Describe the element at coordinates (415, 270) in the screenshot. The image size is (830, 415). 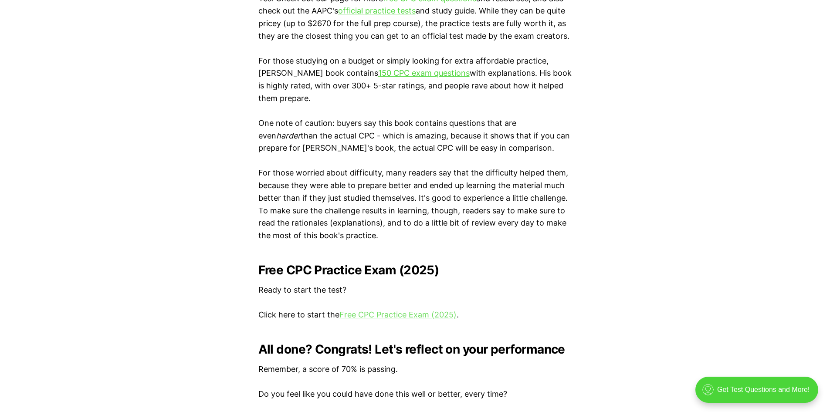
I see `h2: Free CPC Practice Exam (2025)` at that location.